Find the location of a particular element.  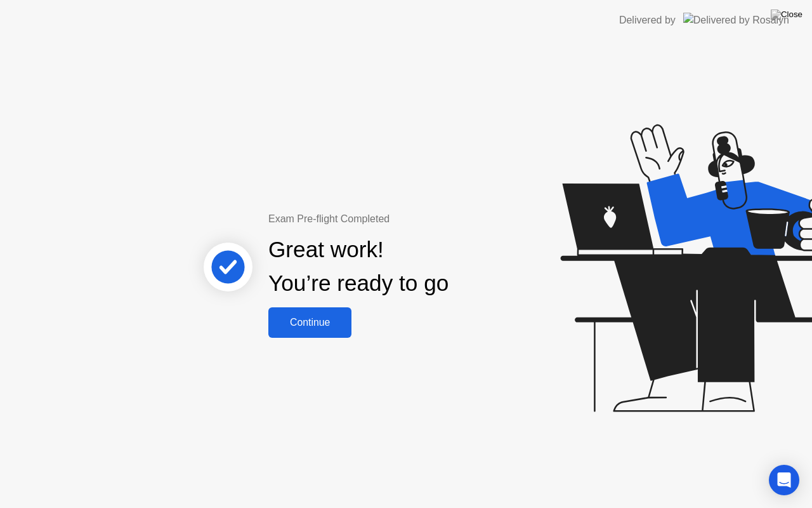

img: Close is located at coordinates (787, 14).